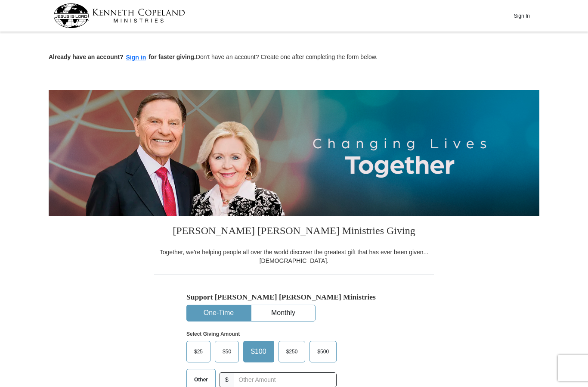 The image size is (588, 387). Describe the element at coordinates (227, 352) in the screenshot. I see `span: $50` at that location.